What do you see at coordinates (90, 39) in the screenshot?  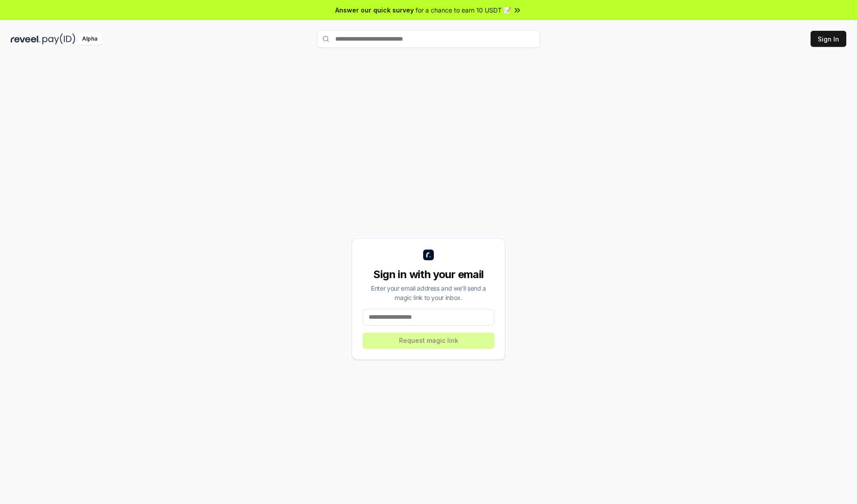 I see `div: Alpha` at bounding box center [90, 39].